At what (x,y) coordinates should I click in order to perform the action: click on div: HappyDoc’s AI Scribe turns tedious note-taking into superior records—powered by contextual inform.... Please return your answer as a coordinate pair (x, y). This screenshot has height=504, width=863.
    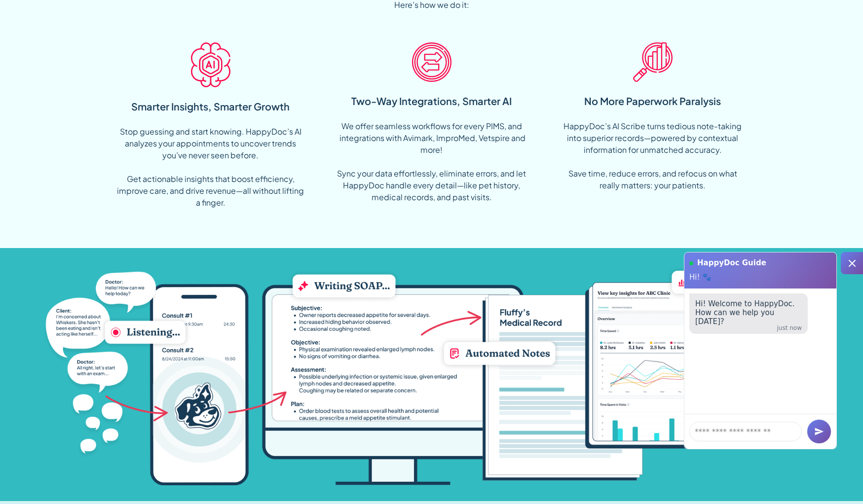
    Looking at the image, I should click on (653, 156).